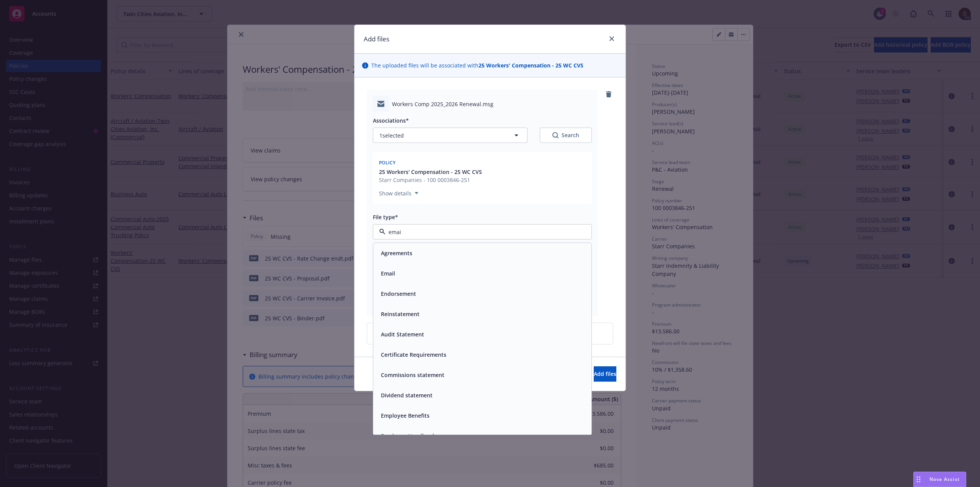 This screenshot has height=487, width=980. I want to click on div: Upload new files, so click(490, 333).